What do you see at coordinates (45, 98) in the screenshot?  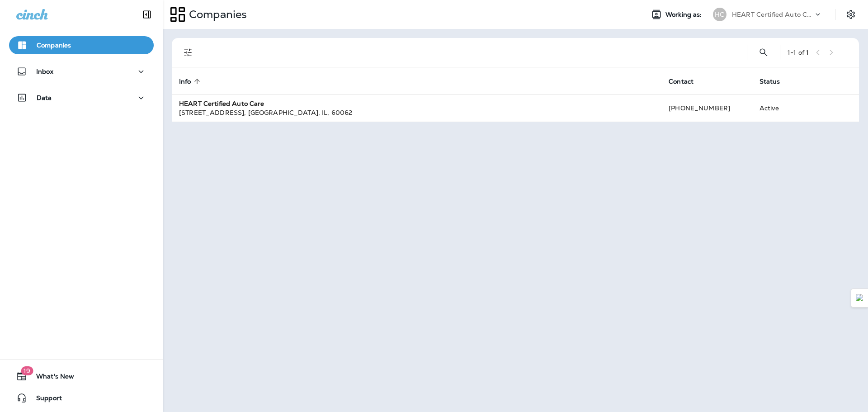 I see `p: Data` at bounding box center [45, 98].